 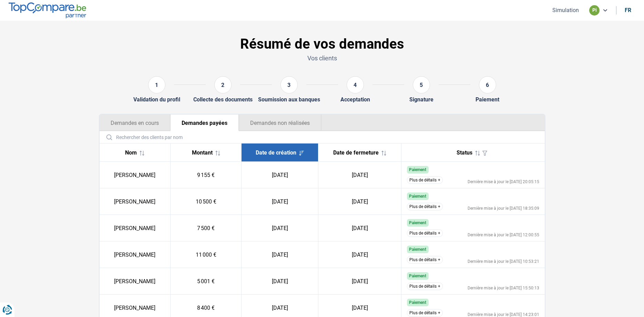 I want to click on button: Demandes non réalisées, so click(x=280, y=123).